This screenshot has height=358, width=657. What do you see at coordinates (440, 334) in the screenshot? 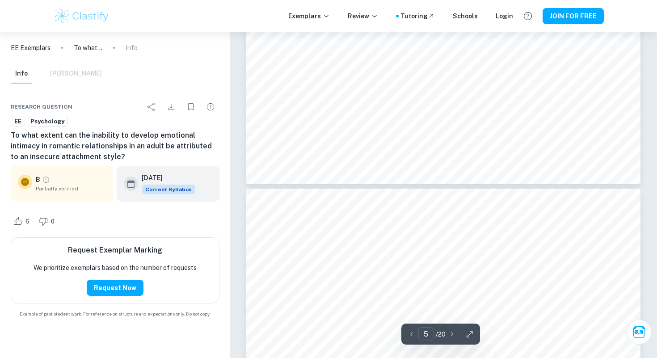
I see `p: / 20` at bounding box center [440, 334].